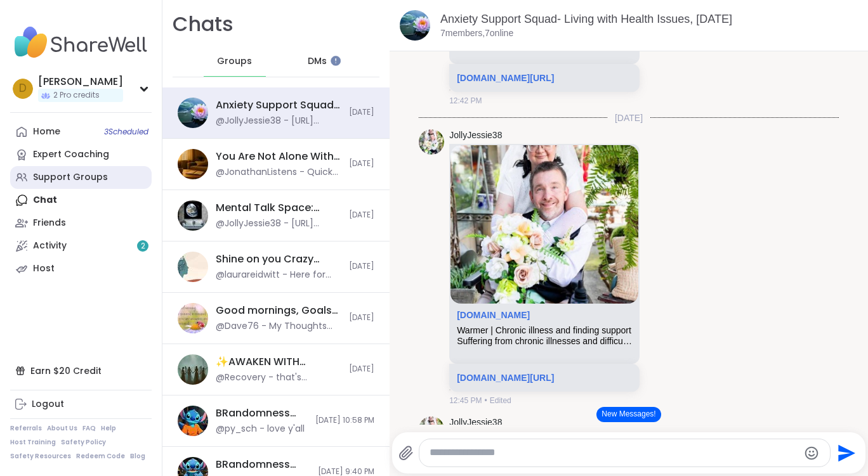  What do you see at coordinates (81, 371) in the screenshot?
I see `div: Earn $20 Credit` at bounding box center [81, 371].